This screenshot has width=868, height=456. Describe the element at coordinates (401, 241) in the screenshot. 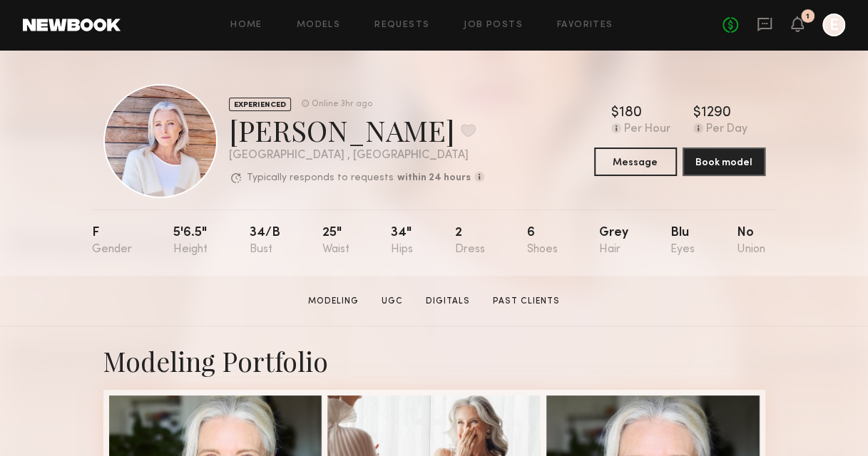

I see `div: 34"` at that location.